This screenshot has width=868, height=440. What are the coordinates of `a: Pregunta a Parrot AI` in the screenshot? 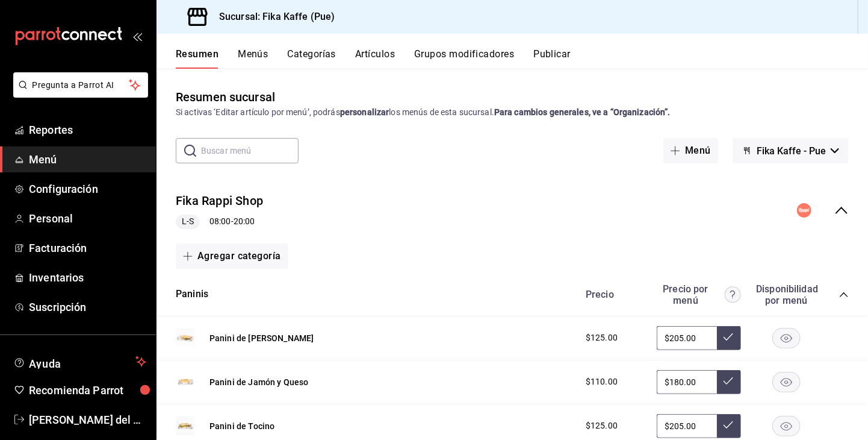 It's located at (79, 93).